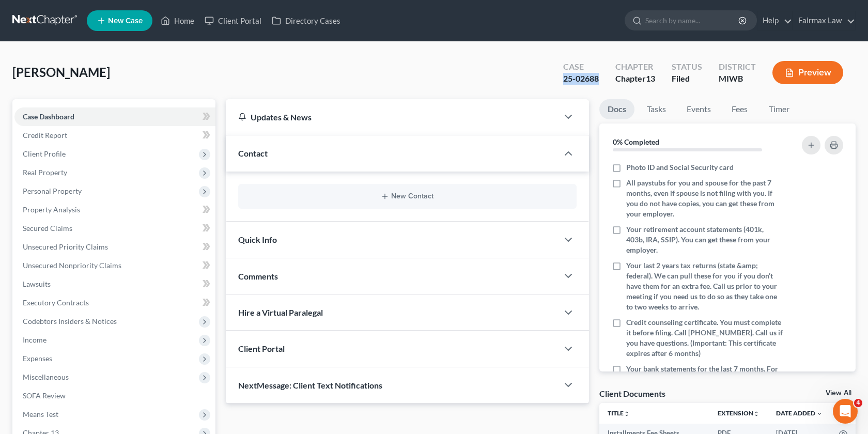 The image size is (868, 434). I want to click on a: Unsecured Nonpriority Claims, so click(115, 266).